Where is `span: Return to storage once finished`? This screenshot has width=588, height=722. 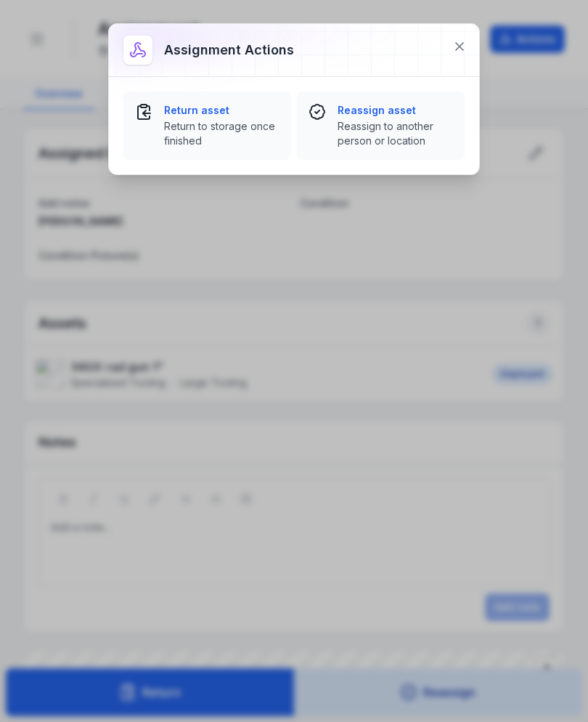
span: Return to storage once finished is located at coordinates (222, 133).